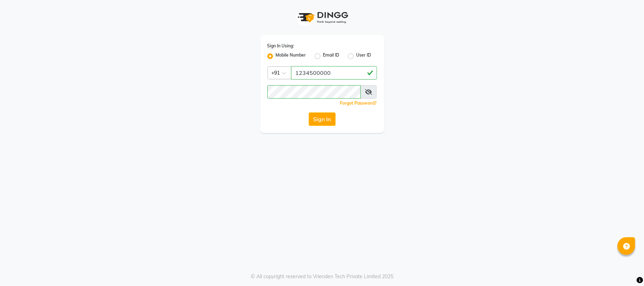 This screenshot has width=644, height=286. What do you see at coordinates (291, 56) in the screenshot?
I see `label: Mobile Number` at bounding box center [291, 56].